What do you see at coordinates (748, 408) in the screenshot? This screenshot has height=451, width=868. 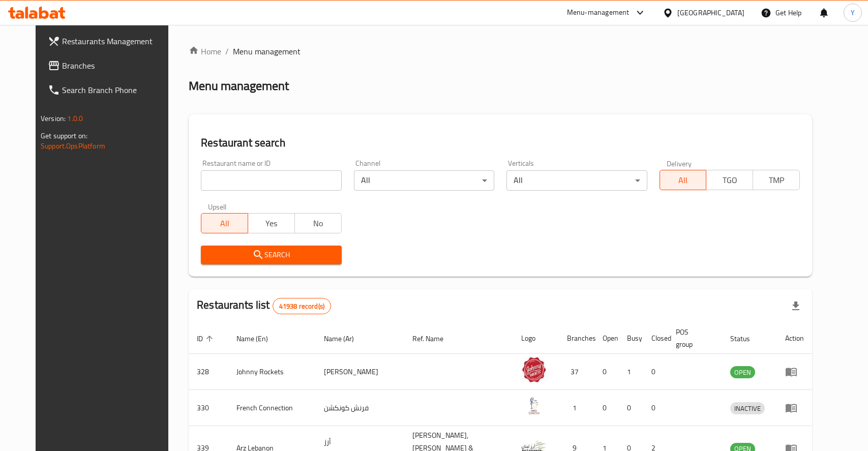 I see `span: INACTIVE` at bounding box center [748, 408].